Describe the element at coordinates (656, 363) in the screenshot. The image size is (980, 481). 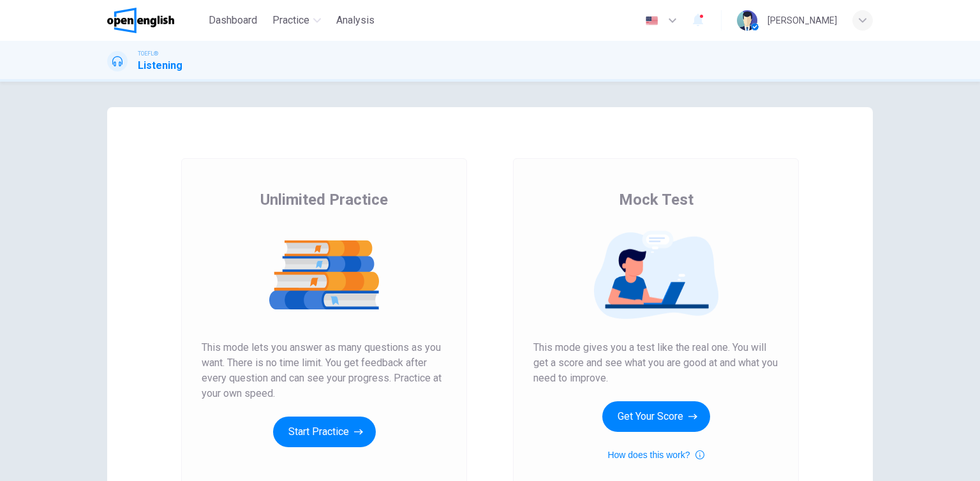
I see `span: This mode gives you a test like the real one. You will get a score and see what you are good at a...` at that location.